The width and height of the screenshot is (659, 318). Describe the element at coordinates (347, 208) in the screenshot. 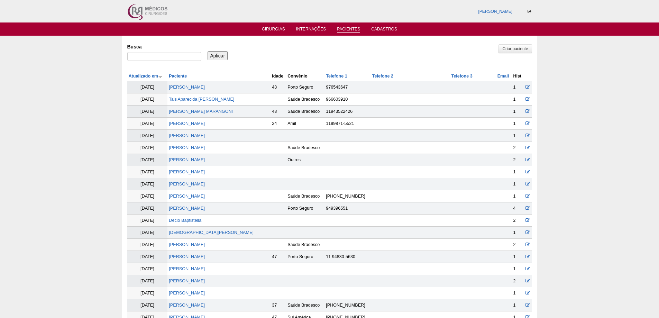

I see `td: 949396551` at that location.